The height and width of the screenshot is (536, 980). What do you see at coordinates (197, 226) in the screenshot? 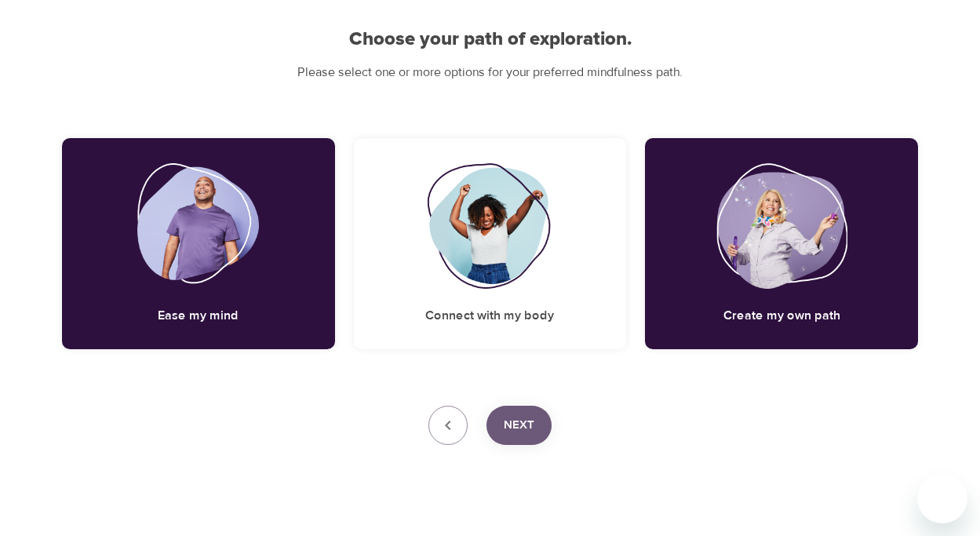
I see `img: Ease my mind` at bounding box center [197, 226].